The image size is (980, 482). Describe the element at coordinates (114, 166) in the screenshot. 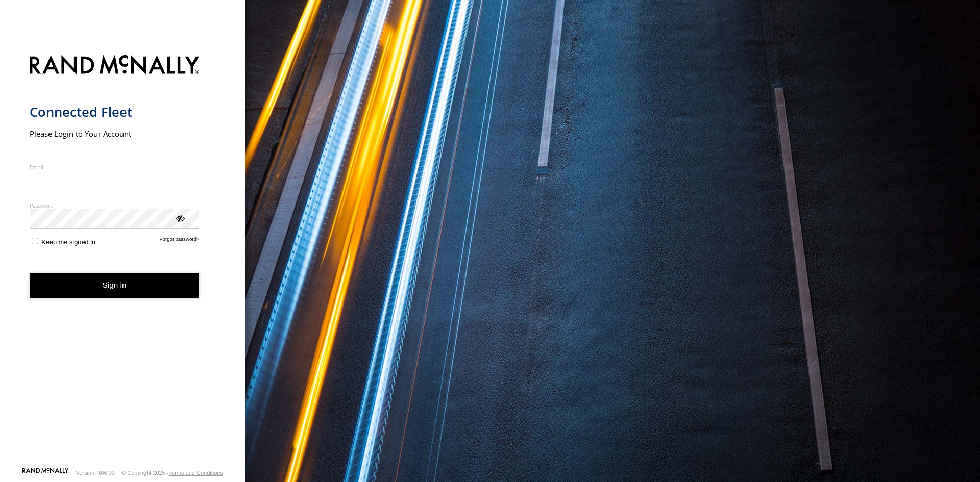

I see `label: Email` at that location.